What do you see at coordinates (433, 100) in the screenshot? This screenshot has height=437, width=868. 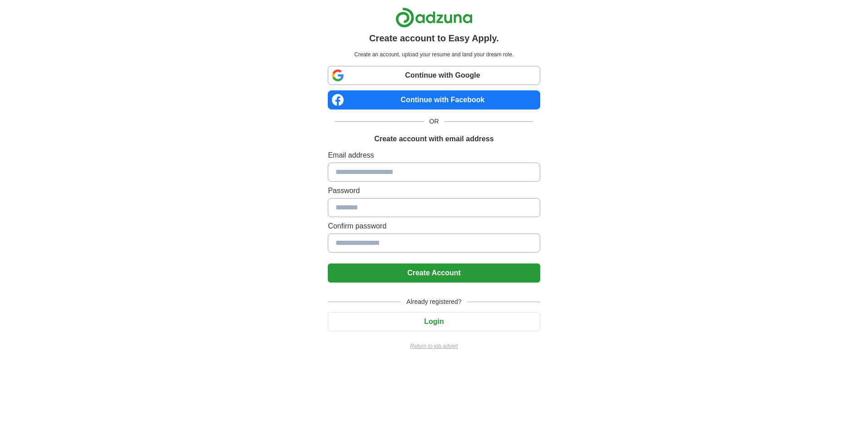 I see `a: Continue with Facebook` at bounding box center [433, 100].